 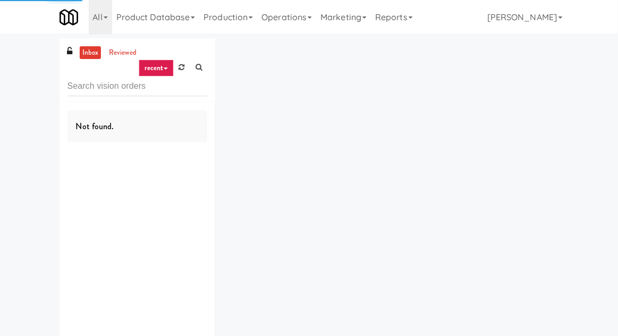 I want to click on a: recent, so click(x=156, y=68).